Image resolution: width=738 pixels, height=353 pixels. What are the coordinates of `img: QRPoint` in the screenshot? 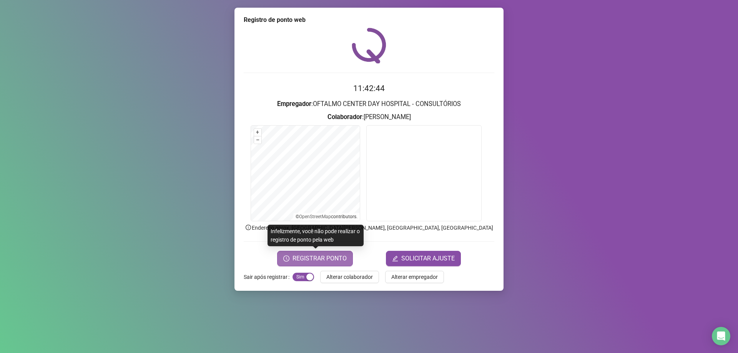 It's located at (369, 45).